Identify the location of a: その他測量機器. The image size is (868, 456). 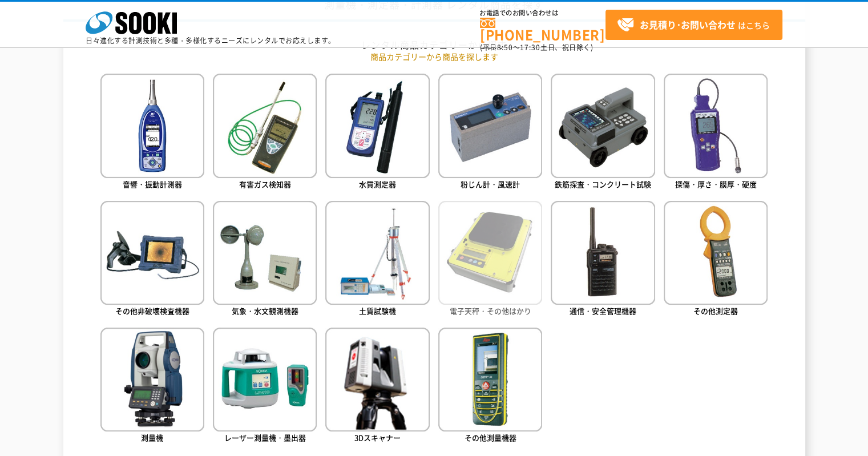
(490, 386).